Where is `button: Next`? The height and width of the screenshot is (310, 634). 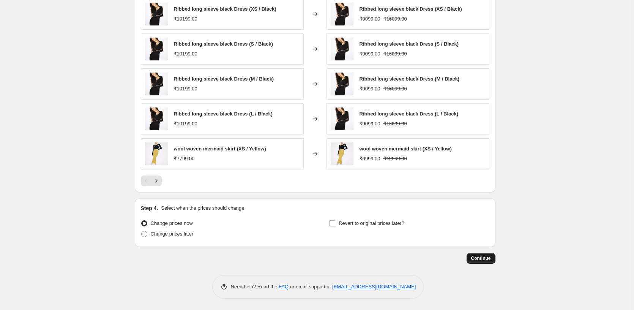 button: Next is located at coordinates (156, 181).